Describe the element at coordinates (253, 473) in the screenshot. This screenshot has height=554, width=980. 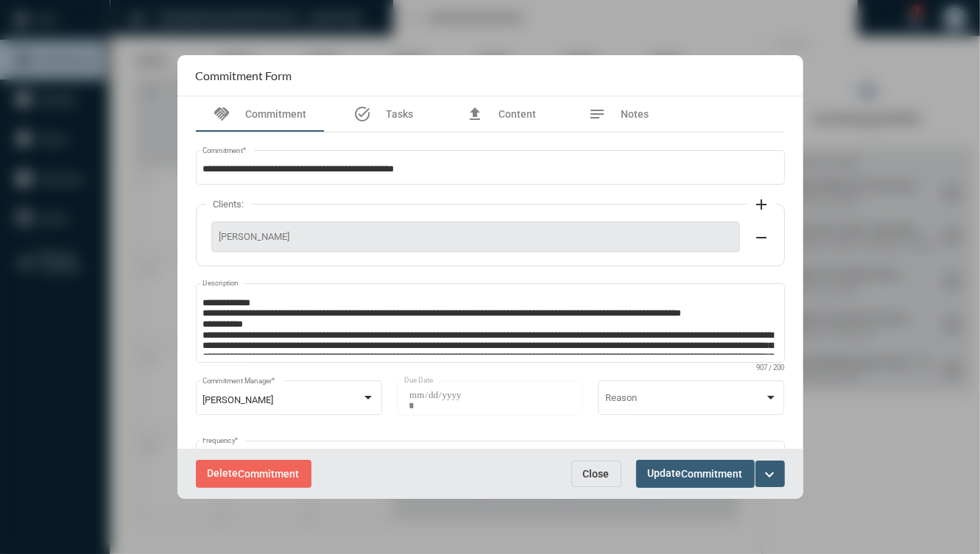
I see `span: Delete` at that location.